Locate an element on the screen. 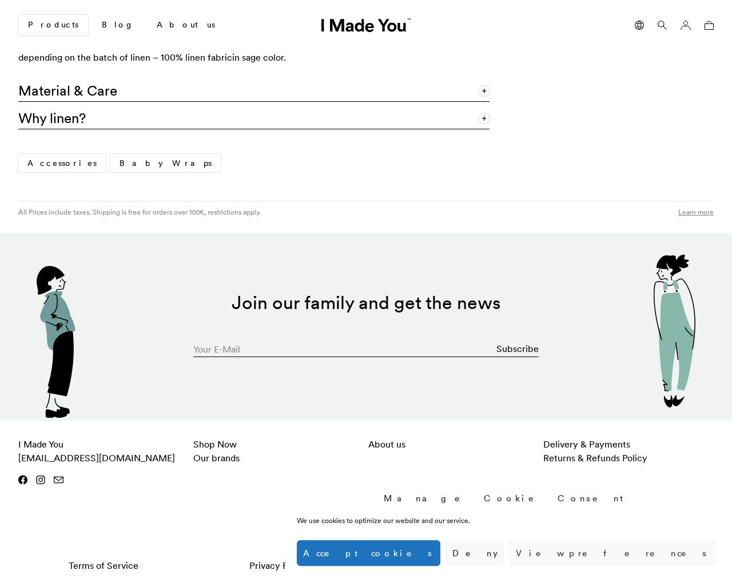  span: in sage color. is located at coordinates (259, 57).